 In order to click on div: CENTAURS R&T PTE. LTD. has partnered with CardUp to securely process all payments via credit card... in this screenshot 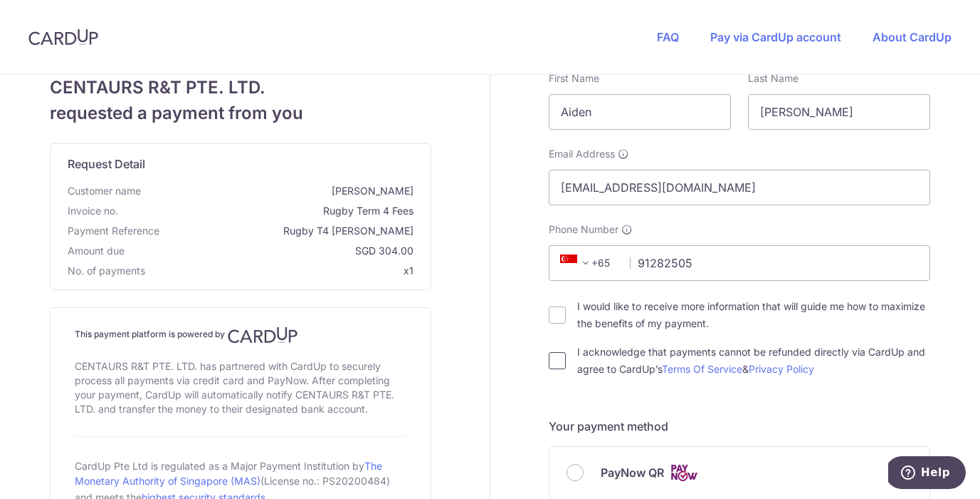, I will do `click(241, 387)`.